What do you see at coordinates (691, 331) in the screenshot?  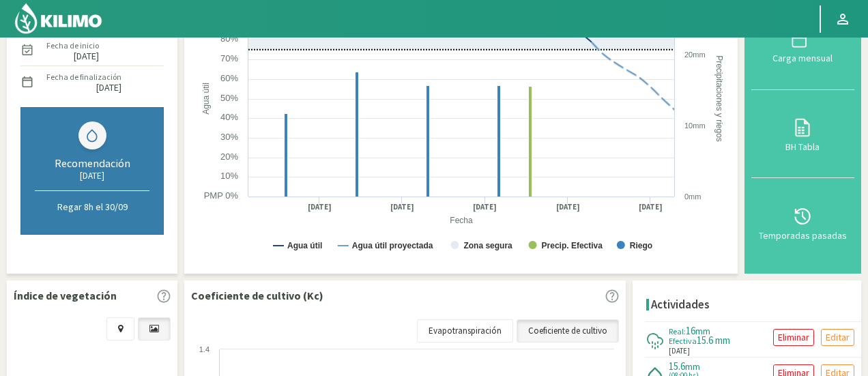 I see `span: 16` at bounding box center [691, 331].